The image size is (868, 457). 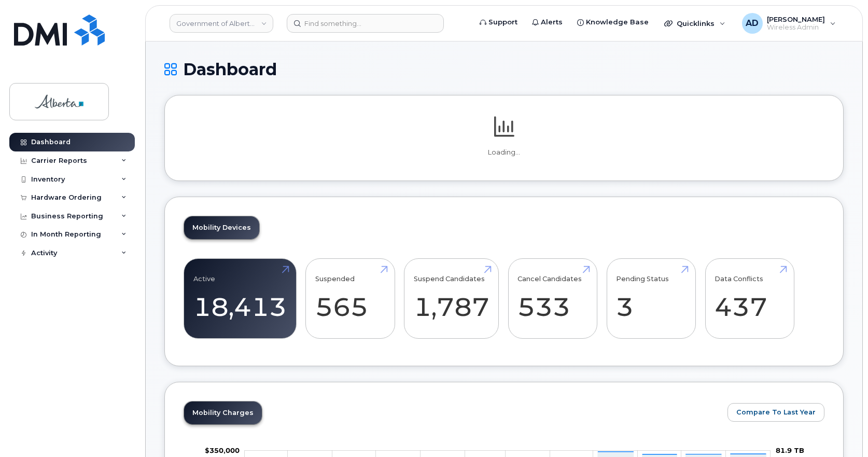 I want to click on g: $0, so click(x=222, y=451).